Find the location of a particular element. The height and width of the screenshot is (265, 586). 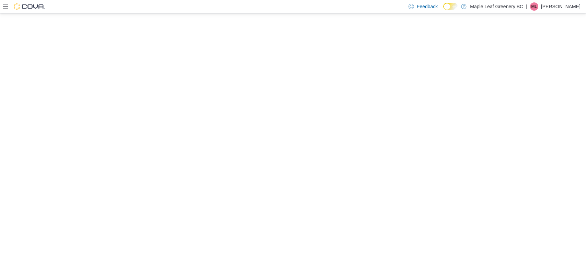

input: Dark Mode is located at coordinates (450, 6).